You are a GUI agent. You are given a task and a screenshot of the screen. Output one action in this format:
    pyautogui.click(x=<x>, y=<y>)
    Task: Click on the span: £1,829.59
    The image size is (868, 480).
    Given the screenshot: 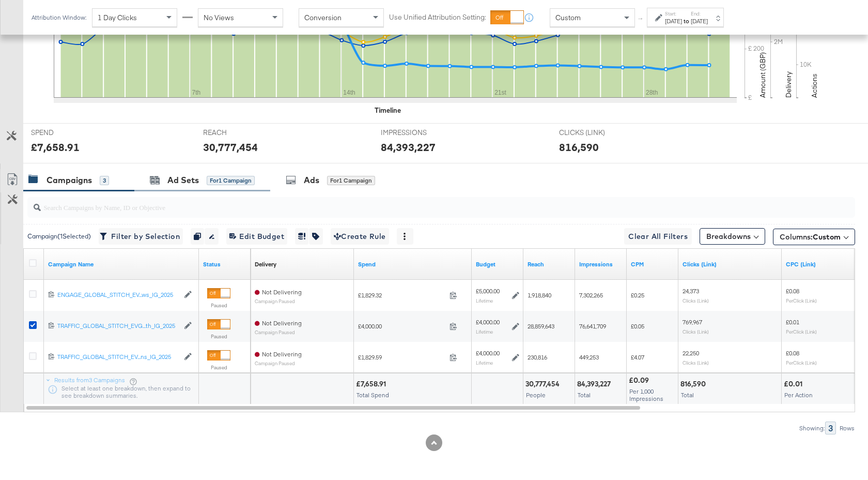 What is the action you would take?
    pyautogui.click(x=402, y=357)
    